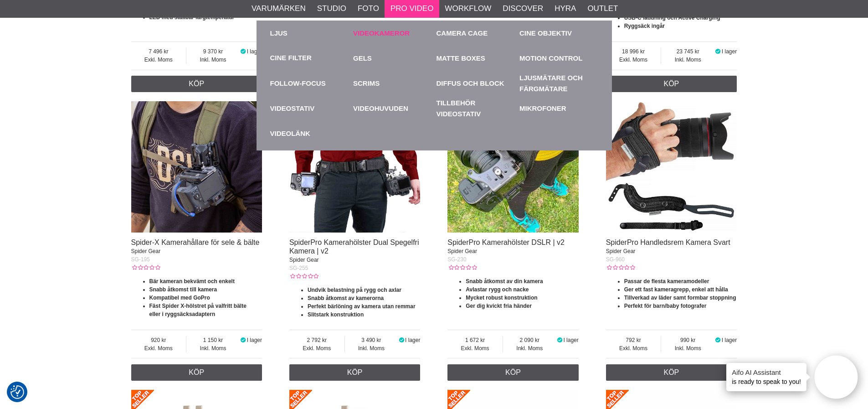 The width and height of the screenshot is (868, 409). Describe the element at coordinates (680, 298) in the screenshot. I see `strong: Tillverkad av läder samt formbar stoppning` at that location.